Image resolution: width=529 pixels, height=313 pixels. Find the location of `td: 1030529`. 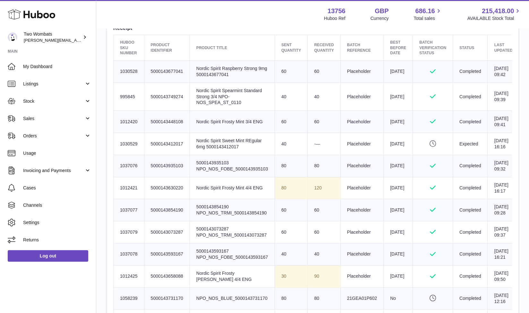

td: 1030529 is located at coordinates (129, 144).